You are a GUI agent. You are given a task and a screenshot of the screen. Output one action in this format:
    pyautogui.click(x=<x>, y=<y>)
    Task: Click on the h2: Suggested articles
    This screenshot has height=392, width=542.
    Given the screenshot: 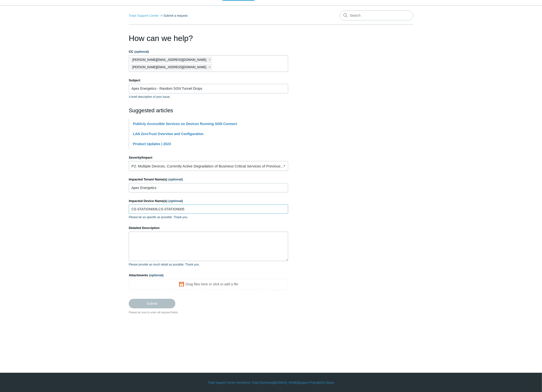 What is the action you would take?
    pyautogui.click(x=209, y=110)
    